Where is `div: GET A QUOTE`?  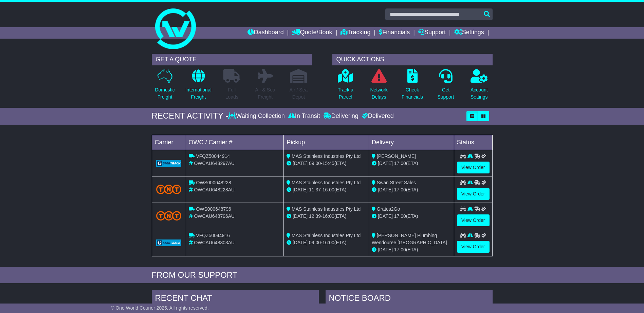 div: GET A QUOTE is located at coordinates (232, 59).